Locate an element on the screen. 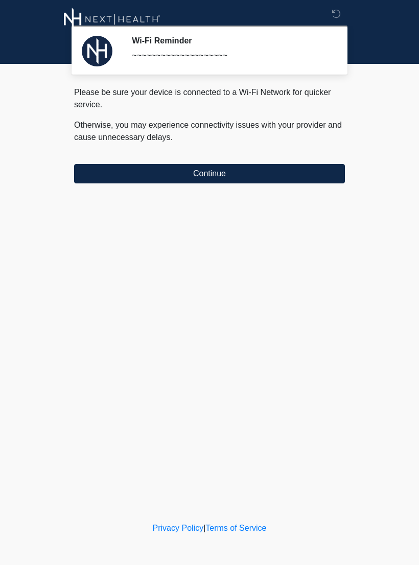 Image resolution: width=419 pixels, height=565 pixels. p: Please be sure your device is connected to a Wi-Fi Network for quicker service. is located at coordinates (209, 99).